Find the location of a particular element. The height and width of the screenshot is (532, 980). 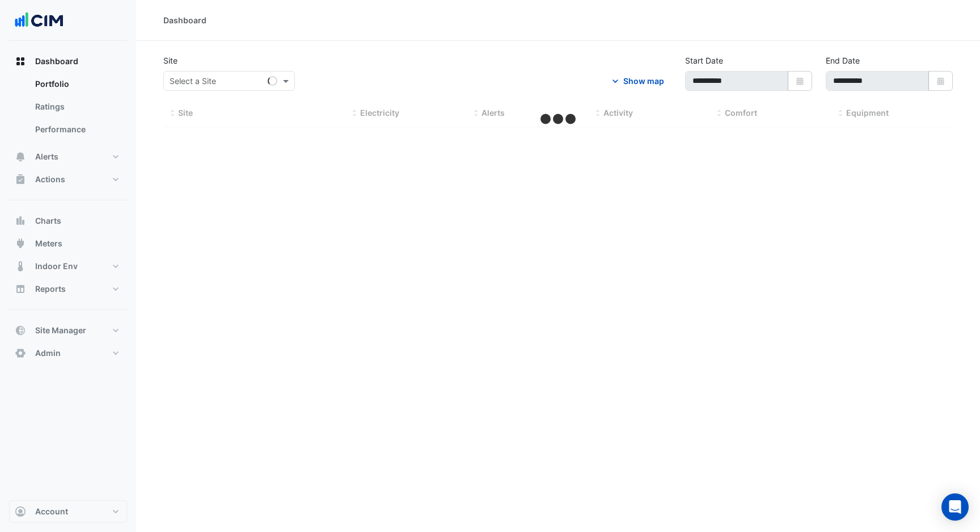

button: Actions is located at coordinates (68, 179).